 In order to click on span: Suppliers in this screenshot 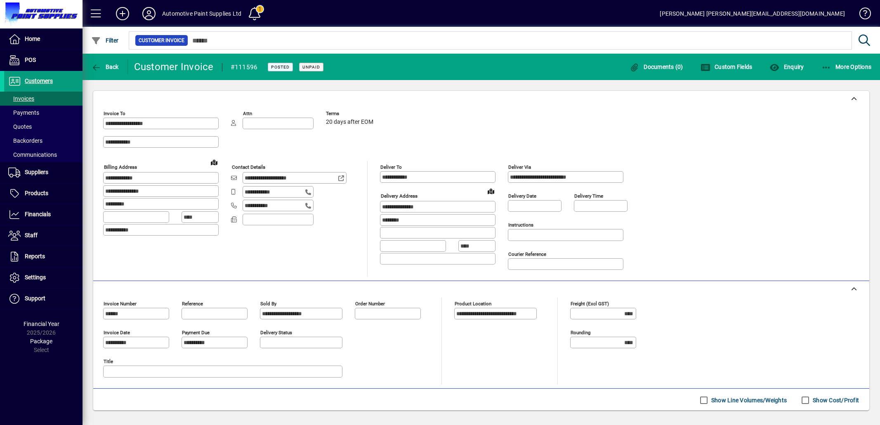, I will do `click(36, 172)`.